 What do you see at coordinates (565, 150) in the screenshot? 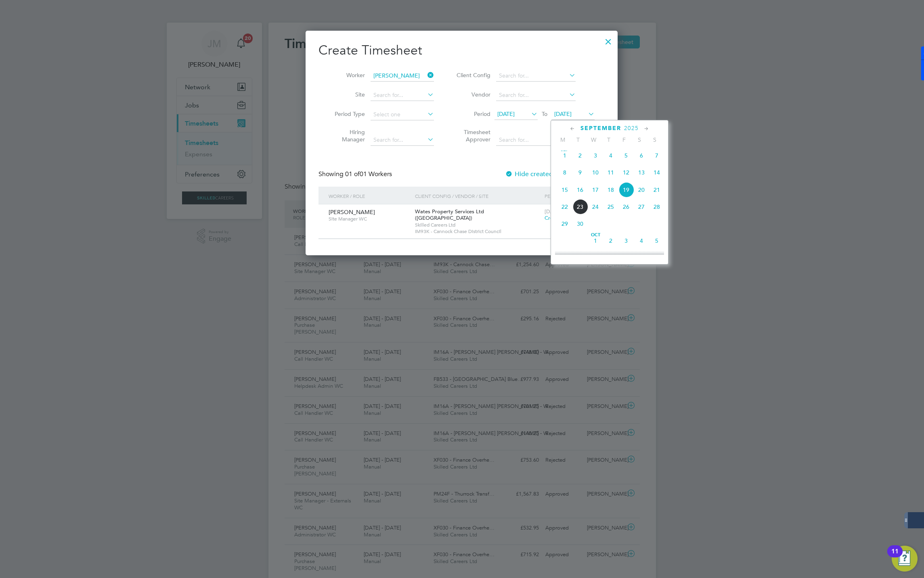
I see `span: Sep` at bounding box center [565, 150].